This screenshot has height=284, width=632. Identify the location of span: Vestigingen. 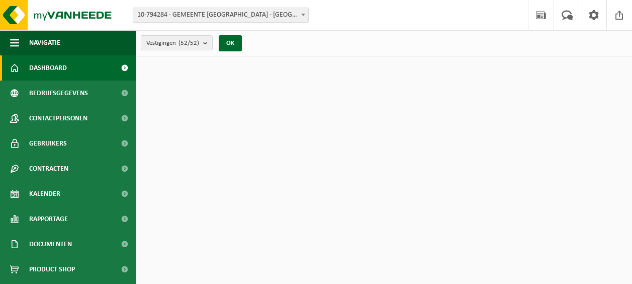
(173, 43).